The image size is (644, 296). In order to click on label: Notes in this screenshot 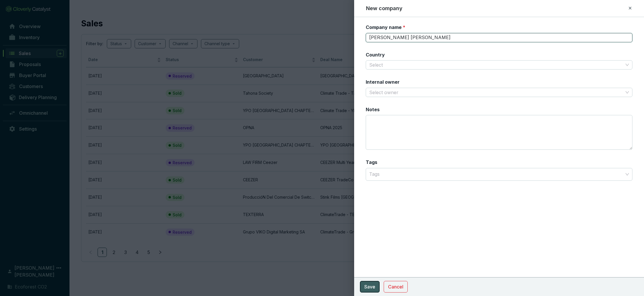, I will do `click(373, 109)`.